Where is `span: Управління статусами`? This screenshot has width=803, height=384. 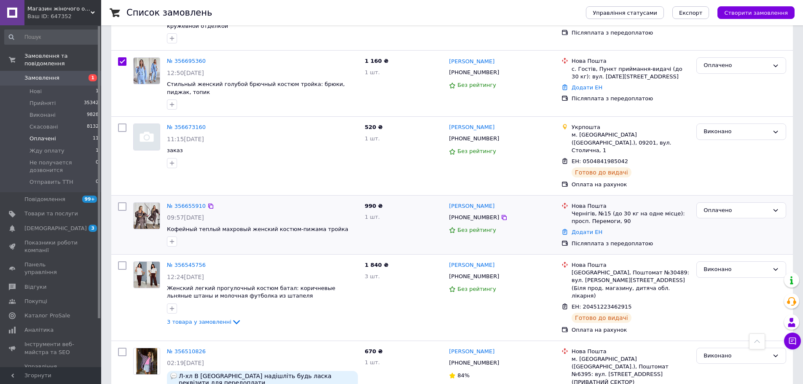 span: Управління статусами is located at coordinates (624, 13).